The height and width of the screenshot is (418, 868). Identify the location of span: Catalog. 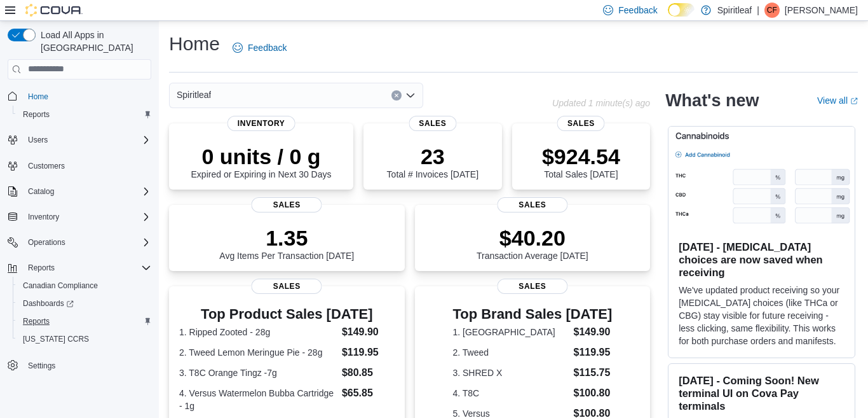
(87, 191).